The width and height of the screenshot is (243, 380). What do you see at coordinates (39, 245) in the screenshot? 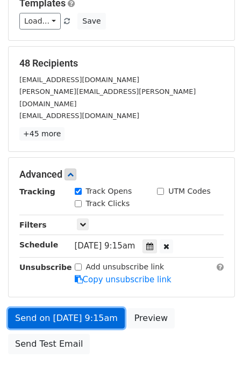
I see `strong: Schedule` at bounding box center [39, 245].